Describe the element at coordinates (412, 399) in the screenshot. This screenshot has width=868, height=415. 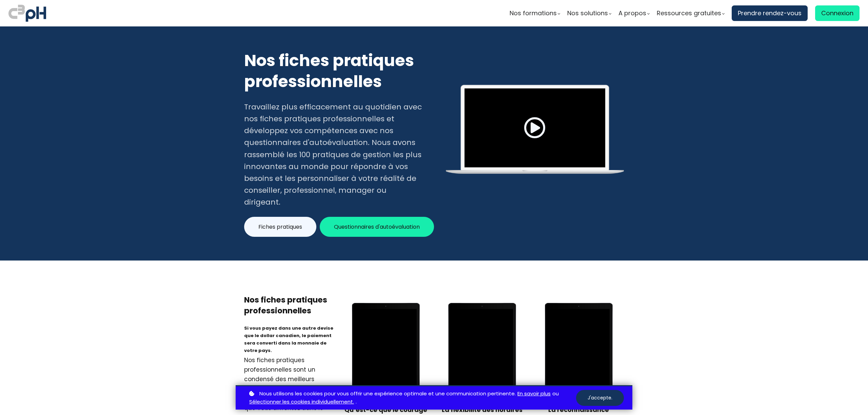
I see `p: ou .` at that location.